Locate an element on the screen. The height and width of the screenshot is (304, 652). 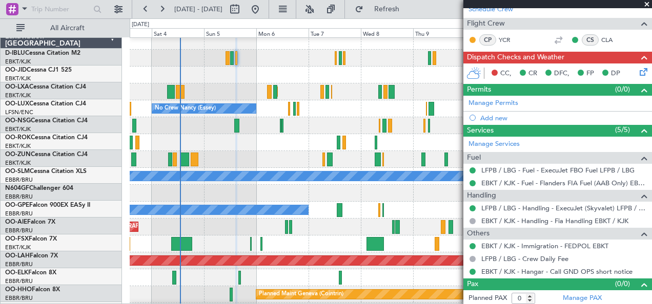
span: Services is located at coordinates (480, 131).